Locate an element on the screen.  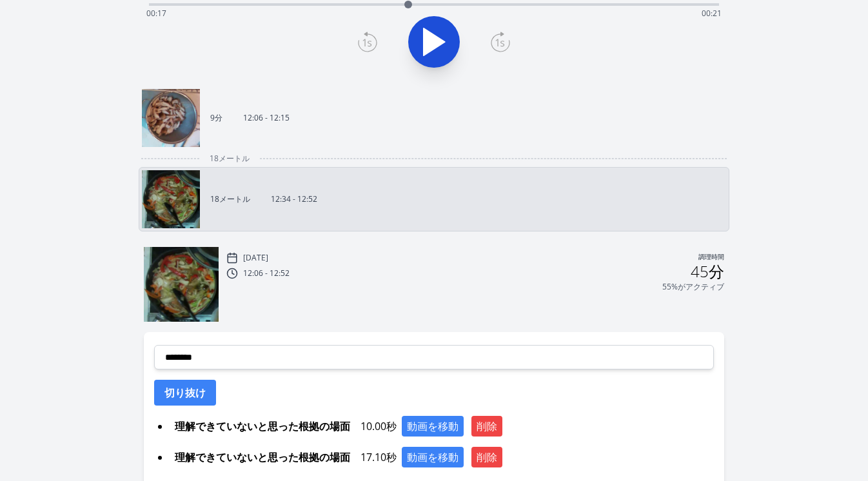
font: 12:34 - 12:52 is located at coordinates (294, 198).